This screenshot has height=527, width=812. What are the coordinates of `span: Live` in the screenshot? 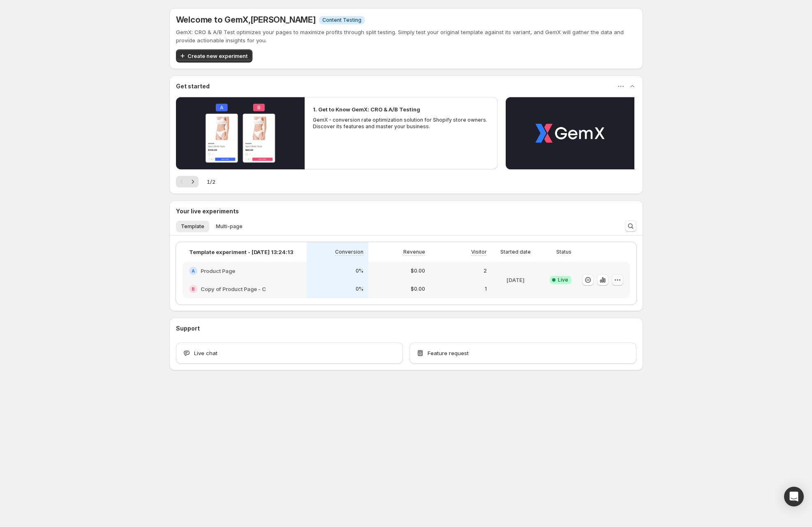 It's located at (563, 280).